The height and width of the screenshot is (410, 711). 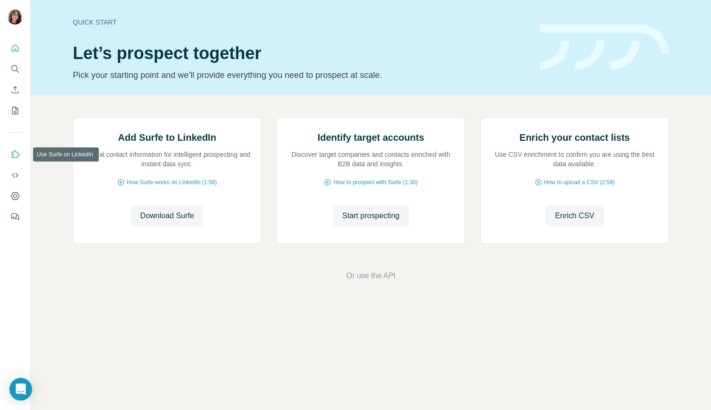 What do you see at coordinates (574, 138) in the screenshot?
I see `h2: Enrich your contact lists` at bounding box center [574, 138].